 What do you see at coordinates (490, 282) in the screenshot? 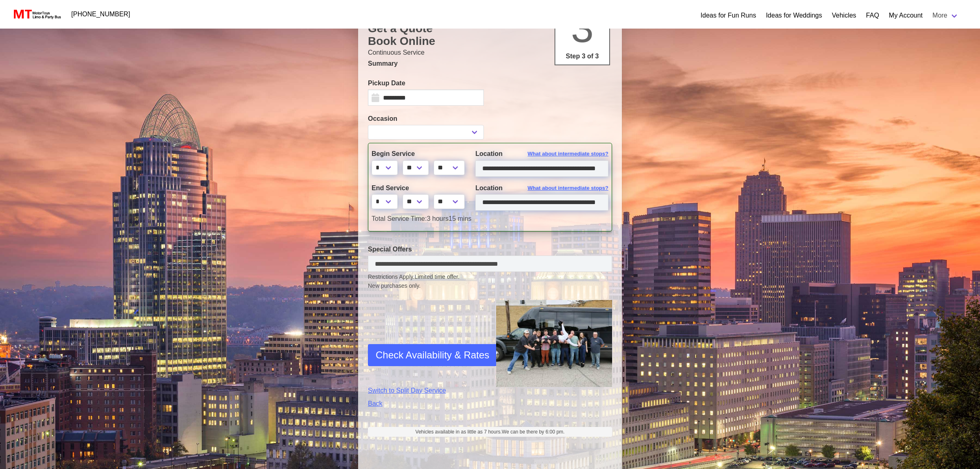
I see `small: Restrictions Apply.` at bounding box center [490, 282].